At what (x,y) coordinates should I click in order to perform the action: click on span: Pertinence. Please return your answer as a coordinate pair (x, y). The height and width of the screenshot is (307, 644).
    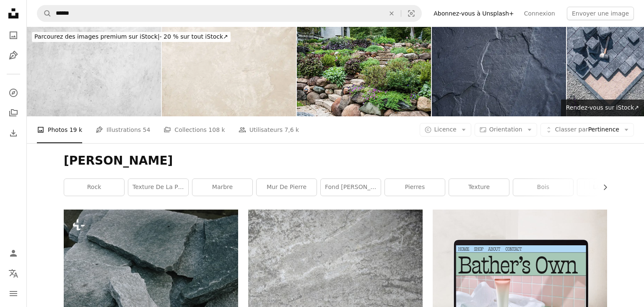
    Looking at the image, I should click on (587, 130).